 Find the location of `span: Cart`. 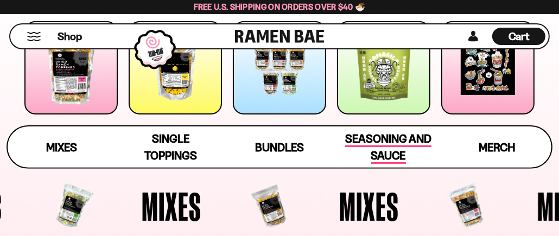

span: Cart is located at coordinates (519, 36).